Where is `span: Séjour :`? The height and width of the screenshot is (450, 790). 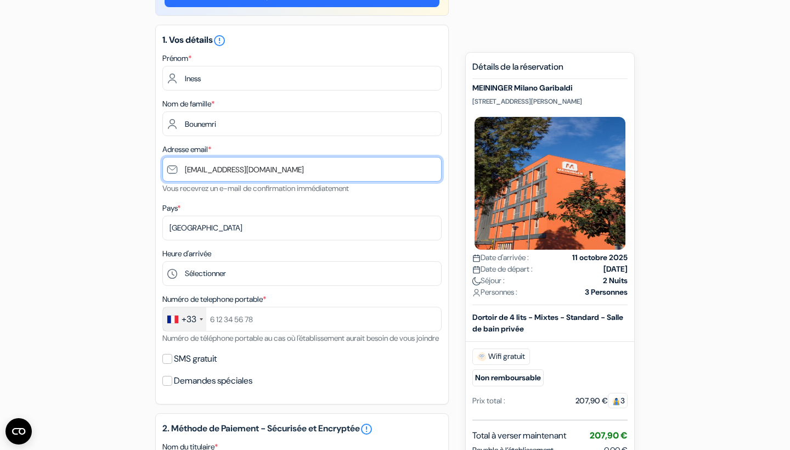
span: Séjour : is located at coordinates (488, 280).